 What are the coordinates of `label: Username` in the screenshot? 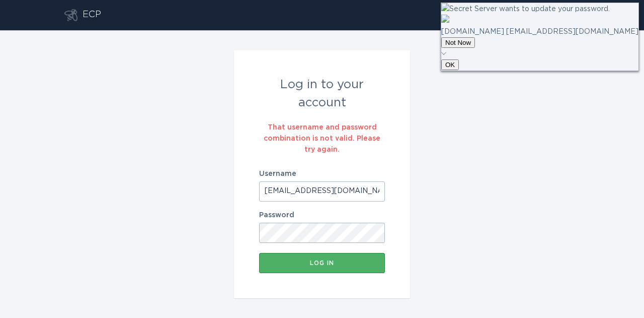 It's located at (322, 173).